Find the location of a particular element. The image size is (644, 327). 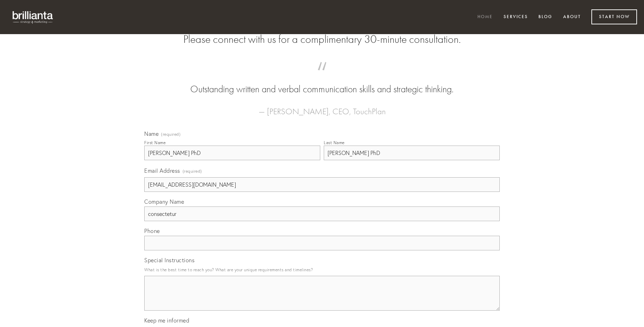

a: Start Now is located at coordinates (614, 17).